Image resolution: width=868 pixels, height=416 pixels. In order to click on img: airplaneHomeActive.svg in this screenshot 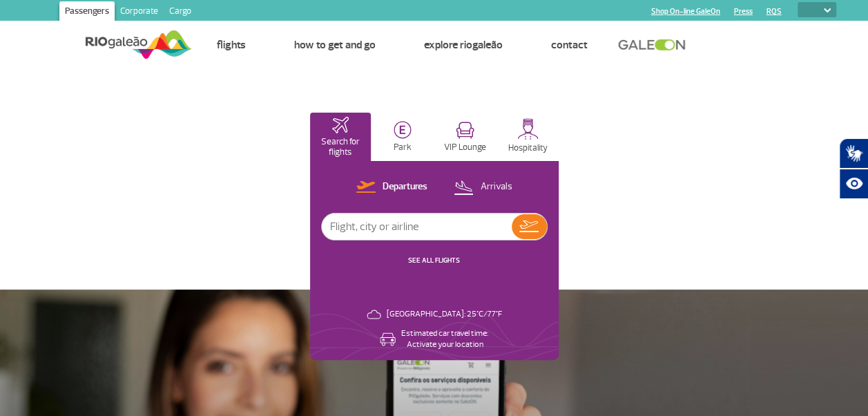, I will do `click(340, 125)`.